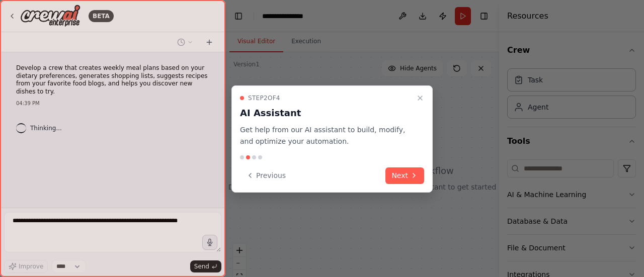  What do you see at coordinates (266, 176) in the screenshot?
I see `button: Previous` at bounding box center [266, 176].